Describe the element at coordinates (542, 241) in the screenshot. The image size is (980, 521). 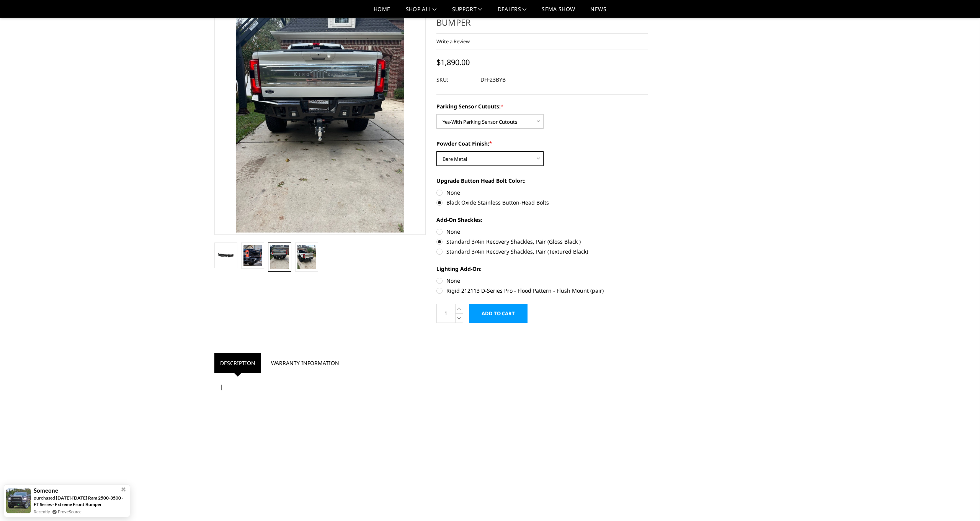
I see `label: Standard 3/4in Recovery Shackles, Pair (Gloss Black )` at that location.